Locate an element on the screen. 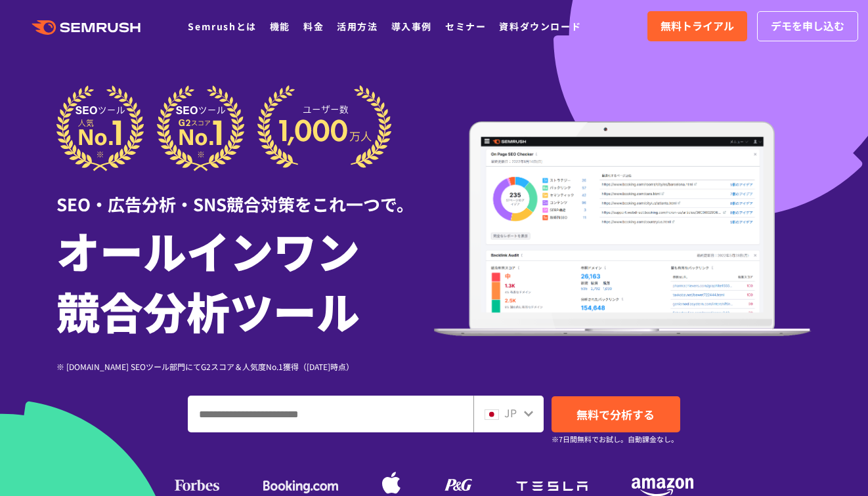  span: 無料トライアル is located at coordinates (698, 26).